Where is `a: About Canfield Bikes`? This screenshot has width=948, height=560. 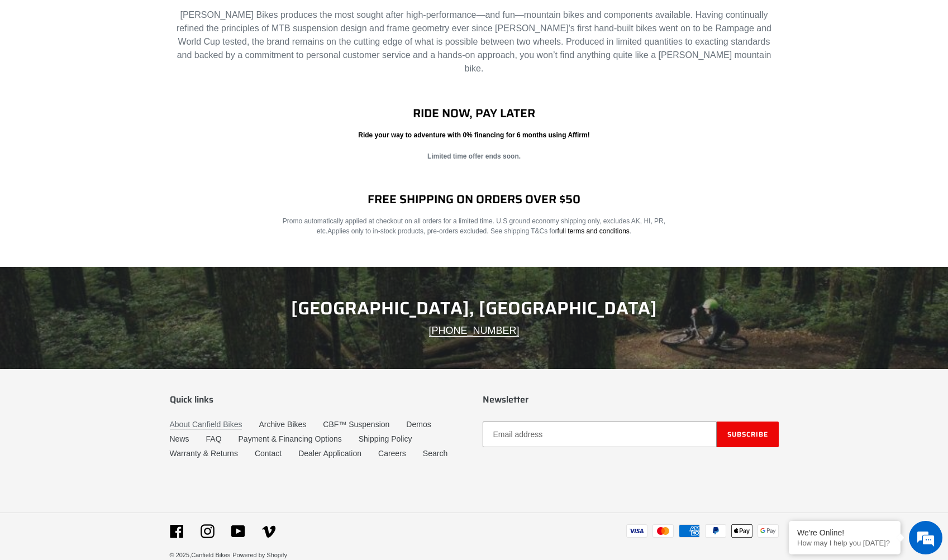
a: About Canfield Bikes is located at coordinates (206, 424).